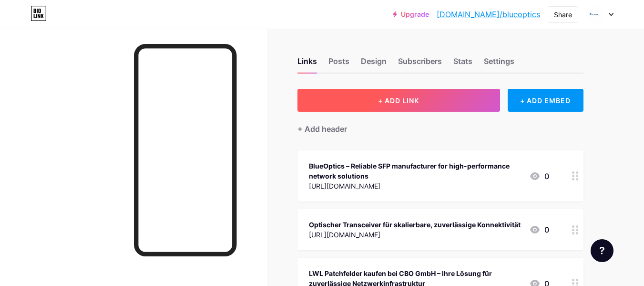 This screenshot has height=286, width=644. Describe the element at coordinates (322, 129) in the screenshot. I see `div: + Add header` at that location.